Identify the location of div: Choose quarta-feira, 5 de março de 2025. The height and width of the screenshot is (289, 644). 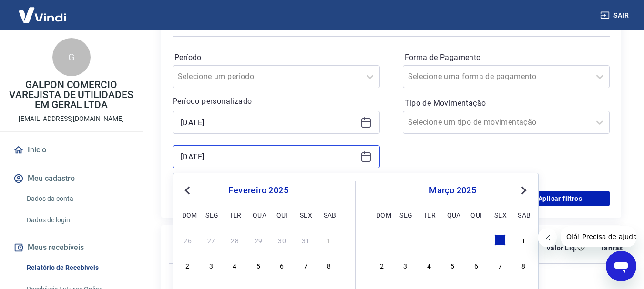
(453, 265).